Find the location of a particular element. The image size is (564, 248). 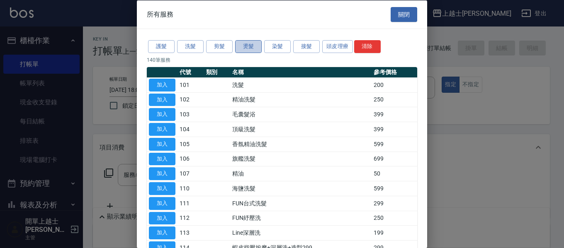

td: 111 is located at coordinates (191, 204).